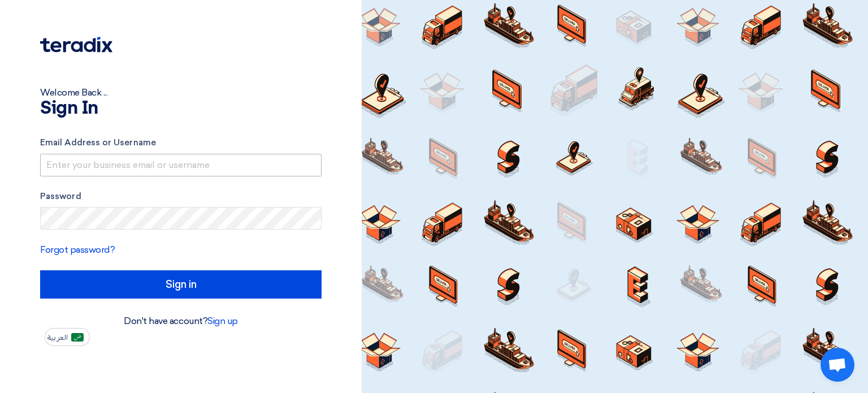 The image size is (868, 393). Describe the element at coordinates (181, 321) in the screenshot. I see `div: Don't have account?` at that location.